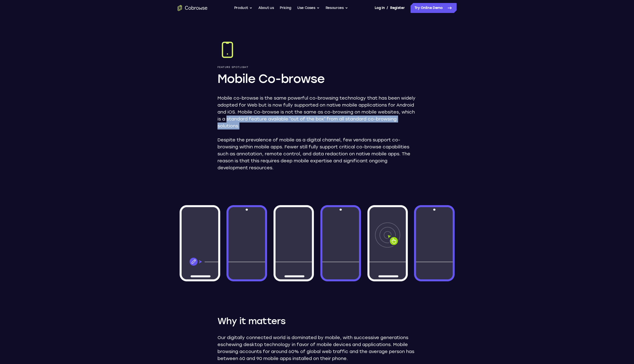  I want to click on img: Mobile Co-browse, so click(227, 50).